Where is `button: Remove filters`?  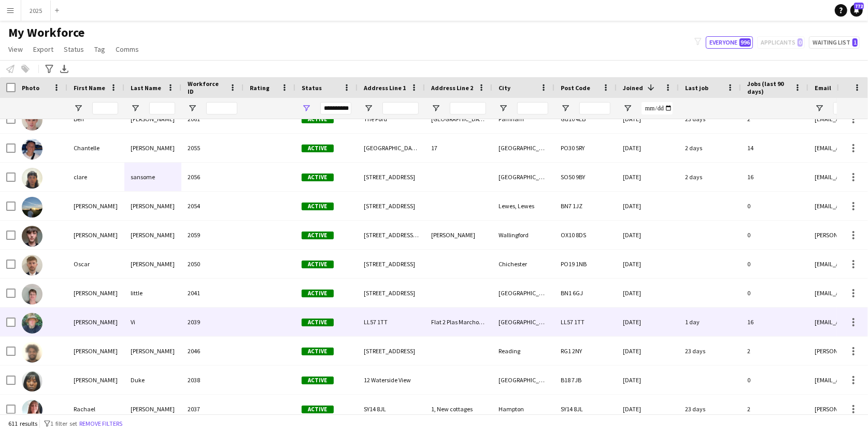
button: Remove filters is located at coordinates (100, 424).